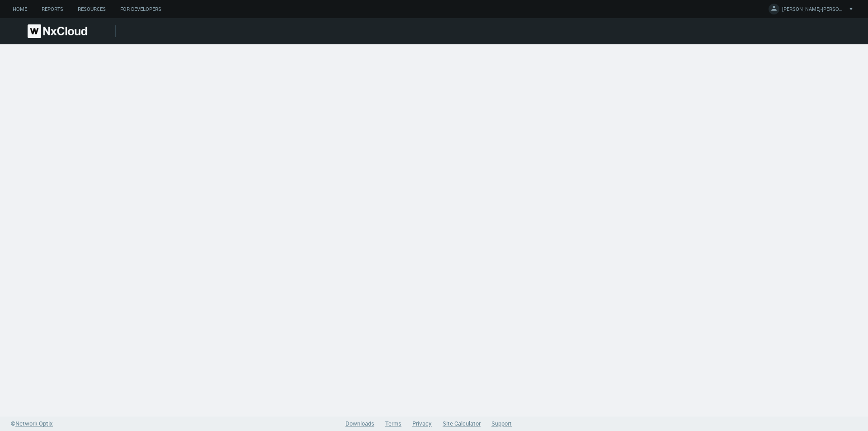  What do you see at coordinates (92, 9) in the screenshot?
I see `a: Resources` at bounding box center [92, 9].